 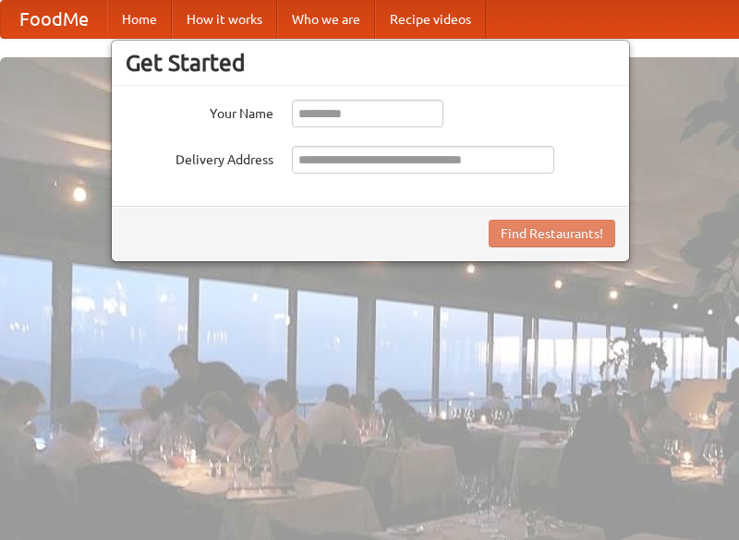 I want to click on a: How it works, so click(x=224, y=19).